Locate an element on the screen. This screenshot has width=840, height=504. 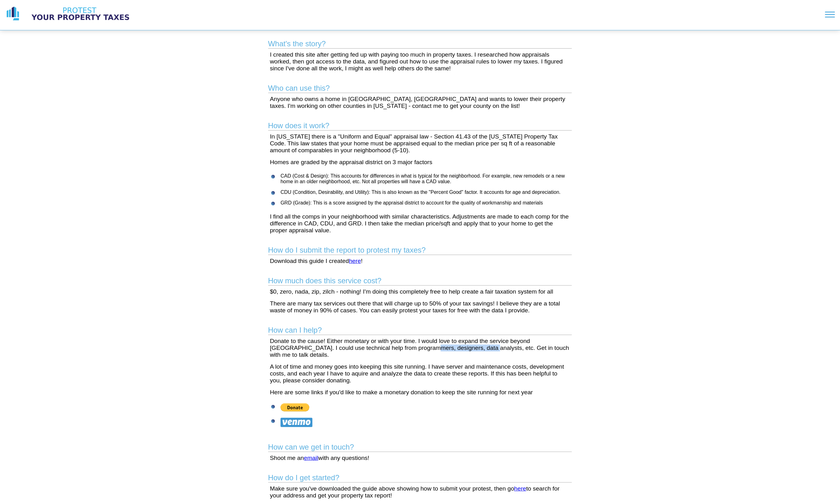
p: Download this guide I created ! is located at coordinates (420, 261).